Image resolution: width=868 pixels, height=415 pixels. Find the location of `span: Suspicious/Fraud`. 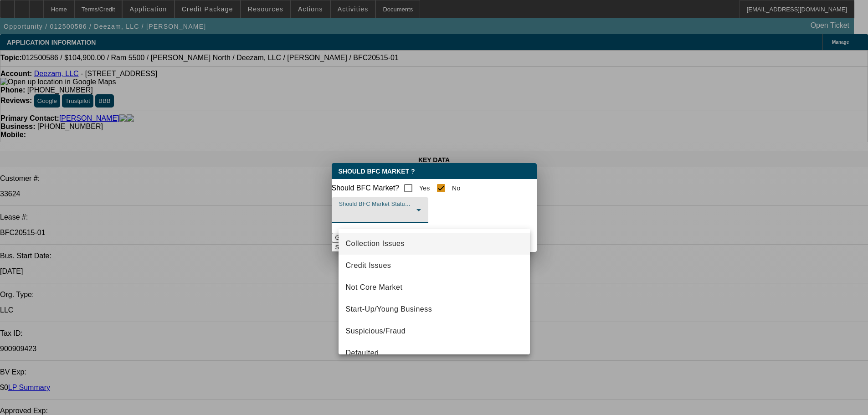

span: Suspicious/Fraud is located at coordinates (376, 331).